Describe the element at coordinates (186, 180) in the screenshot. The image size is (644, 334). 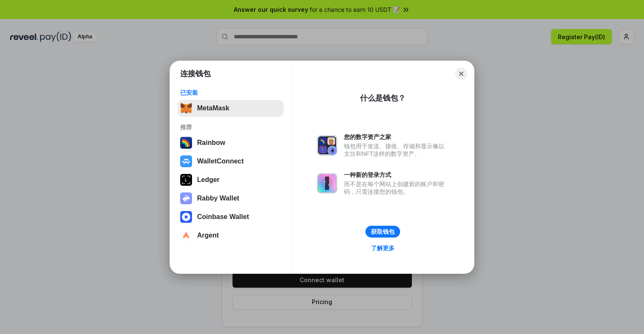
I see `img: svg+xml,%3Csvg%20xmlns%3D%22http%3A%2F%2Fwww.w3.org%2F2000%2Fsvg%22%20width%3D%2228%22%20height%3...` at that location.